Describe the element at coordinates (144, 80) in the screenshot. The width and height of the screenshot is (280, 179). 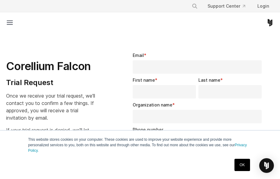
I see `span: First name` at that location.